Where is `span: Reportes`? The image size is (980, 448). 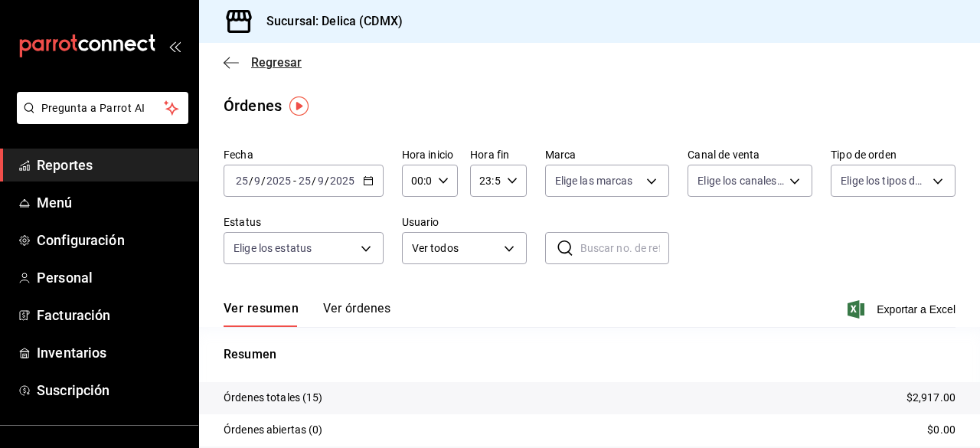 span: Reportes is located at coordinates (111, 165).